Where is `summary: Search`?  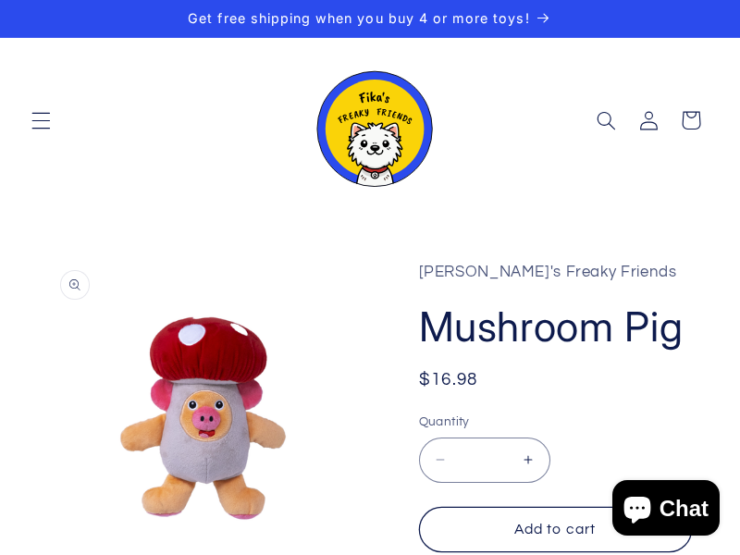 summary: Search is located at coordinates (606, 120).